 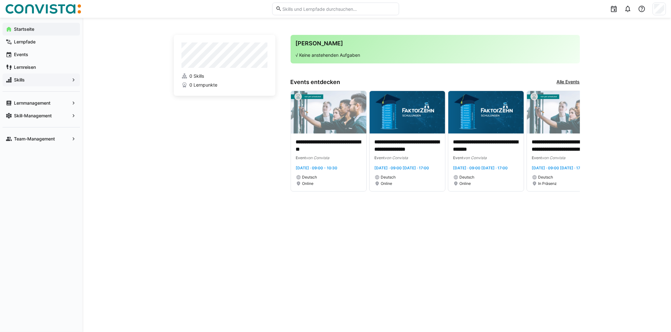 What do you see at coordinates (203, 85) in the screenshot?
I see `span: 0 Lernpunkte` at bounding box center [203, 85].